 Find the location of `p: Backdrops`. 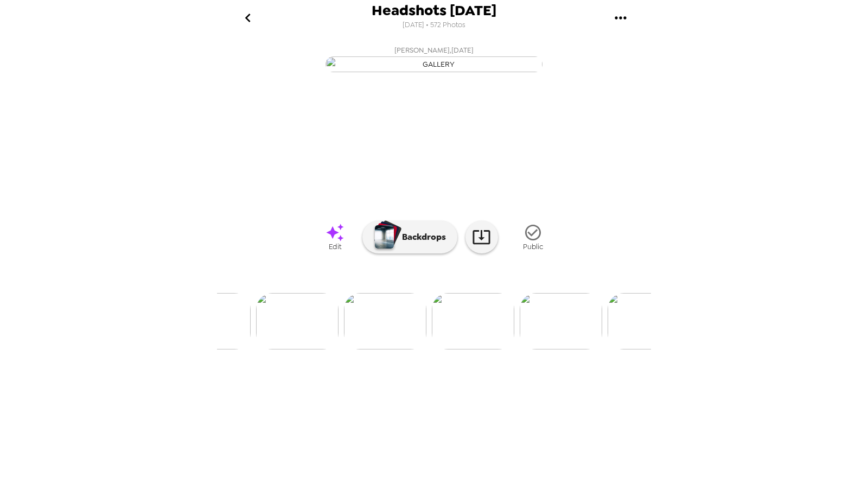

p: Backdrops is located at coordinates (421, 238).